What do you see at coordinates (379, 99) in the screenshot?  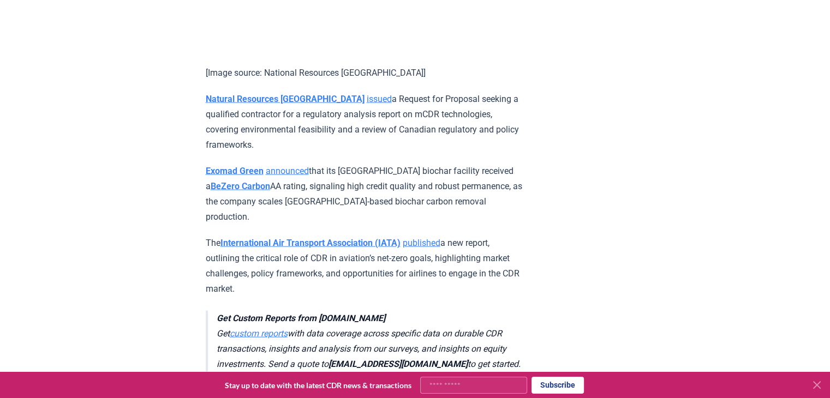 I see `a: issued` at bounding box center [379, 99].